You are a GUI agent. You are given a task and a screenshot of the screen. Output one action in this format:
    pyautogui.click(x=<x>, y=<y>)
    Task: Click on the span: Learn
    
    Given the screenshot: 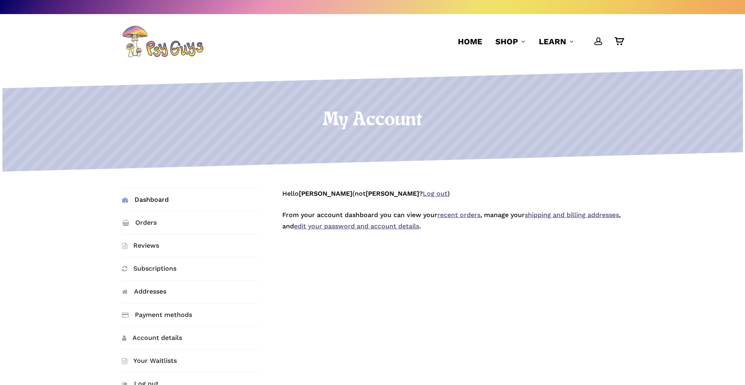 What is the action you would take?
    pyautogui.click(x=552, y=41)
    